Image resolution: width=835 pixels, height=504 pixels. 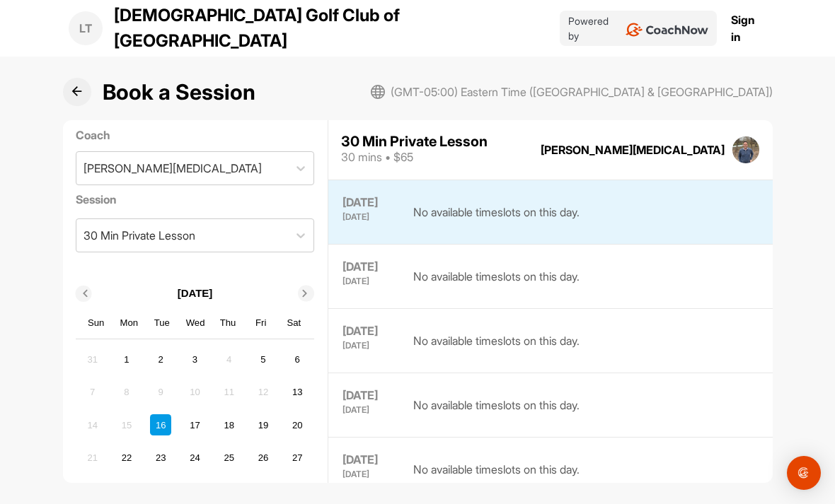 What do you see at coordinates (230, 393) in the screenshot?
I see `div: Not available Thursday, September 11th, 2025` at bounding box center [230, 393].